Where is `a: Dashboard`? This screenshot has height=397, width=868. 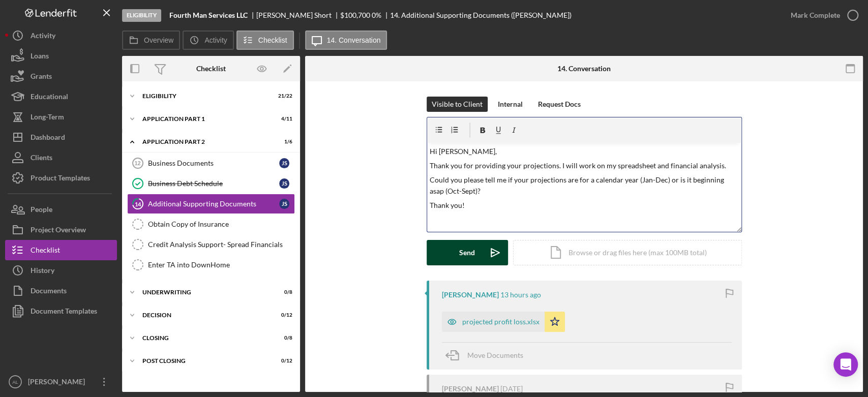 a: Dashboard is located at coordinates (61, 137).